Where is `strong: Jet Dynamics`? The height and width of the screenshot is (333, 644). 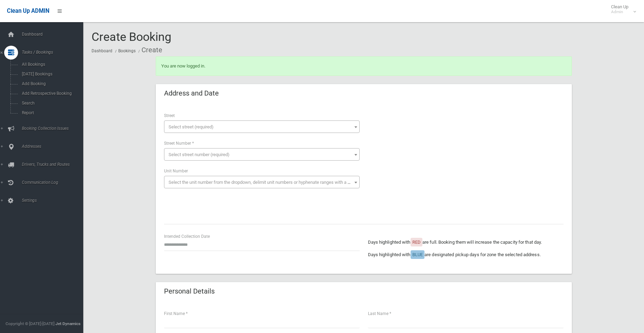 strong: Jet Dynamics is located at coordinates (68, 324).